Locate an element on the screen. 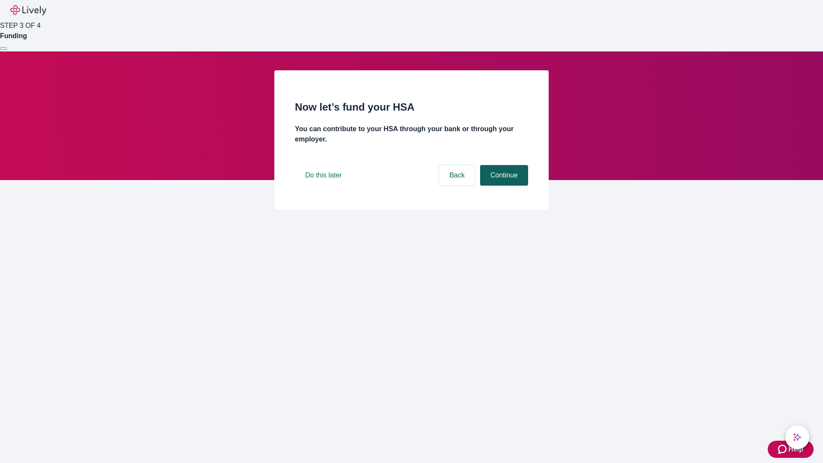 This screenshot has height=463, width=823. h4: You can contribute to your HSA through your bank or through your employer. is located at coordinates (412, 134).